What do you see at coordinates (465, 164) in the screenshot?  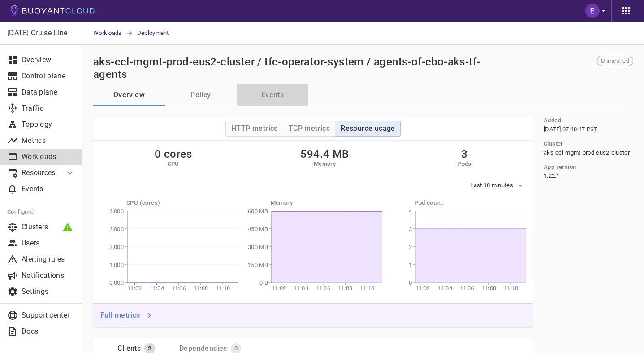 I see `h5: Pods` at bounding box center [465, 164].